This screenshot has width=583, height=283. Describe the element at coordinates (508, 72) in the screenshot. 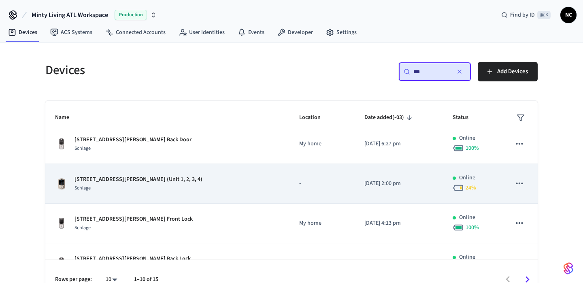

I see `button: Add Devices` at that location.